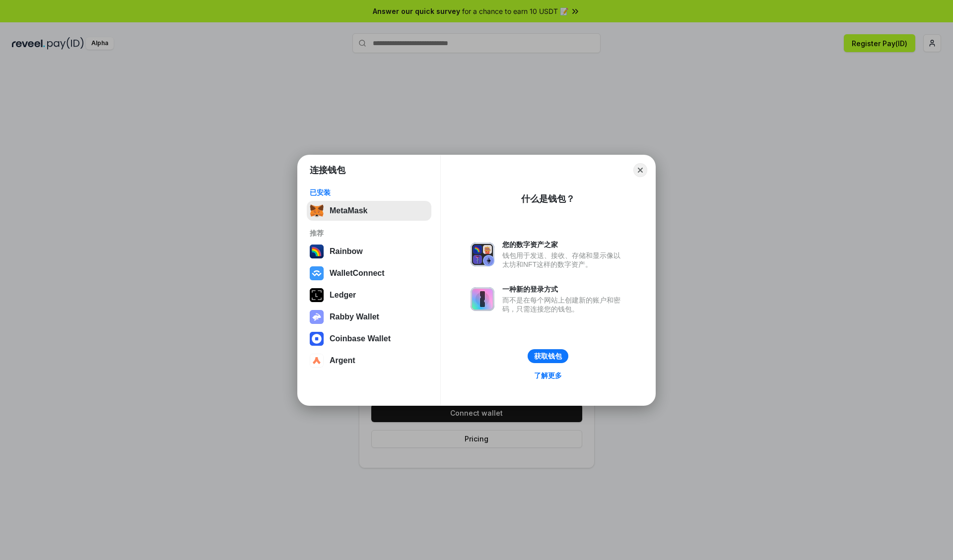 This screenshot has width=953, height=560. I want to click on h1: 连接钱包, so click(328, 170).